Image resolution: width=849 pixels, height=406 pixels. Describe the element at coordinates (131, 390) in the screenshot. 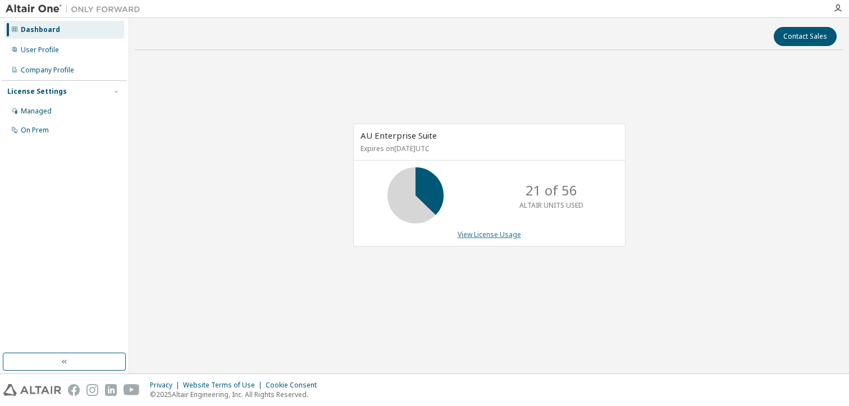

I see `img: youtube.svg` at that location.